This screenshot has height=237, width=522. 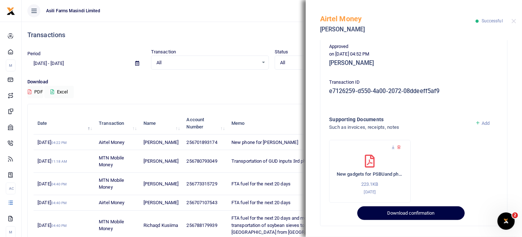 What do you see at coordinates (34, 54) in the screenshot?
I see `label: Period` at bounding box center [34, 54].